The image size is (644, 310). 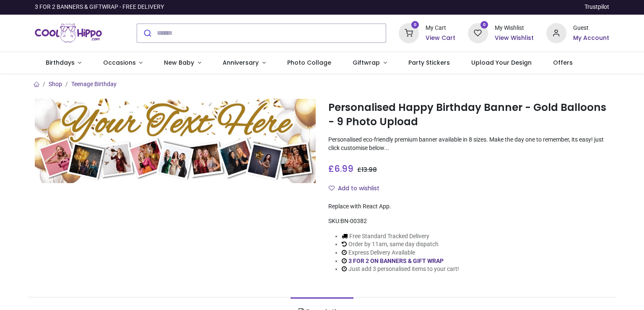 What do you see at coordinates (68, 33) in the screenshot?
I see `img: Cool Hippo` at bounding box center [68, 33].